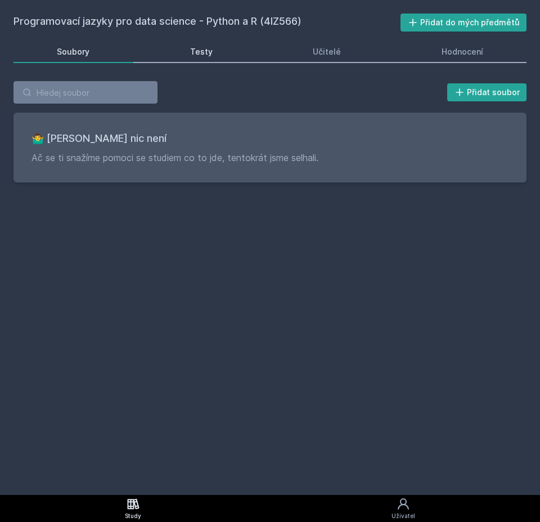 The height and width of the screenshot is (522, 540). Describe the element at coordinates (133, 516) in the screenshot. I see `div: Study` at that location.